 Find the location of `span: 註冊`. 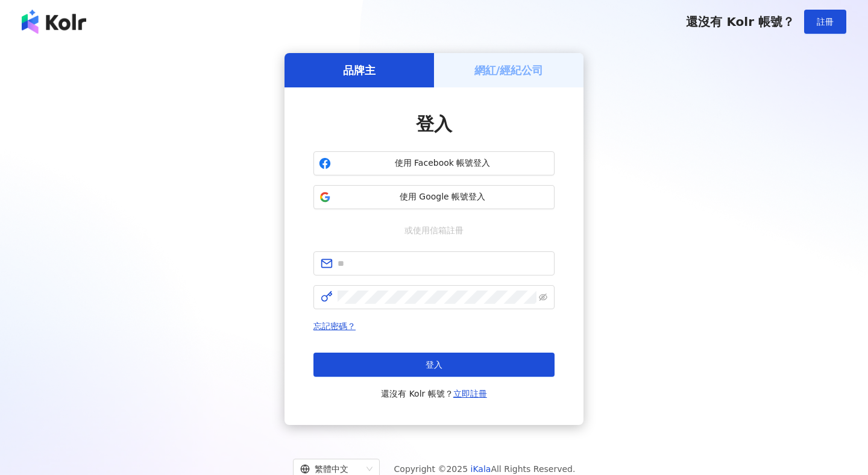

span: 註冊 is located at coordinates (825, 22).